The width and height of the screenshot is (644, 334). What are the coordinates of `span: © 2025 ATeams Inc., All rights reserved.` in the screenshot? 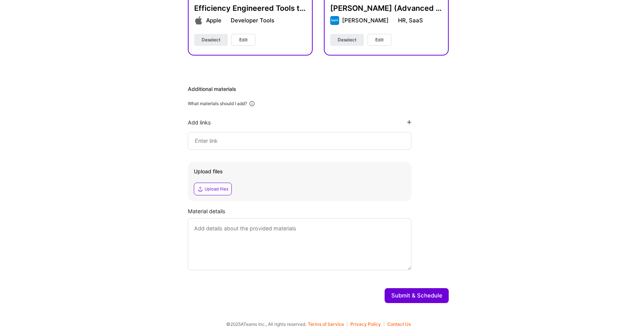 It's located at (266, 324).